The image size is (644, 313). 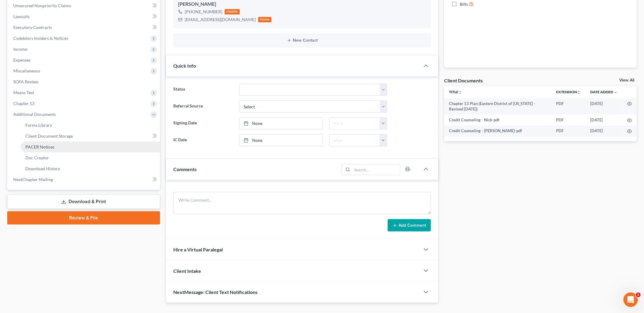 What do you see at coordinates (42, 5) in the screenshot?
I see `span: Unsecured Nonpriority Claims` at bounding box center [42, 5].